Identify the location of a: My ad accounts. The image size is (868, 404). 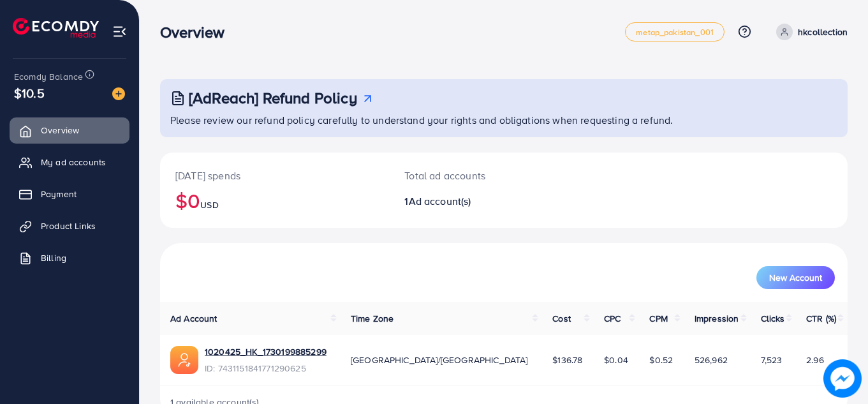
(70, 162).